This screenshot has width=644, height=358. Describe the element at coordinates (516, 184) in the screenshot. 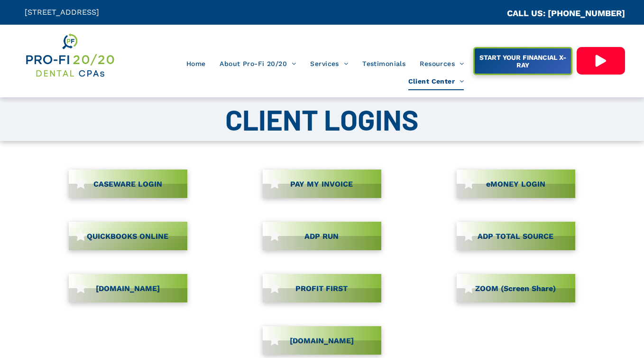

I see `a: eMONEY LOGIN` at that location.